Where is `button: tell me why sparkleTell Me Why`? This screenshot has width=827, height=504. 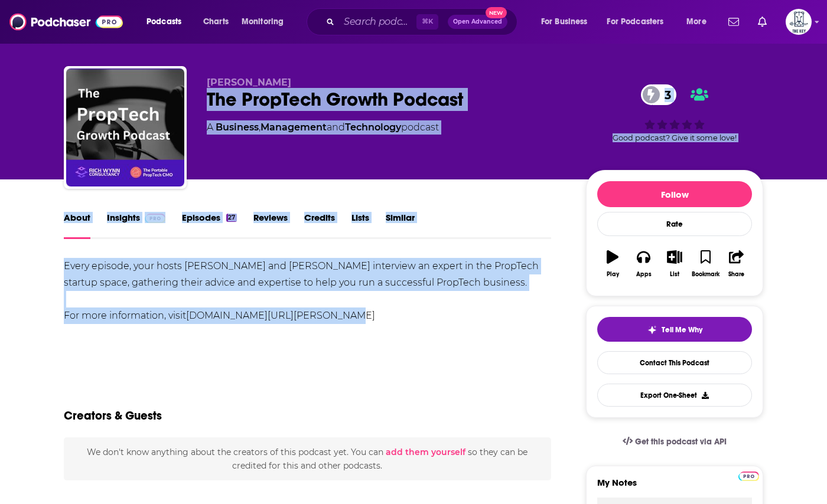
button: tell me why sparkleTell Me Why is located at coordinates (675, 329).